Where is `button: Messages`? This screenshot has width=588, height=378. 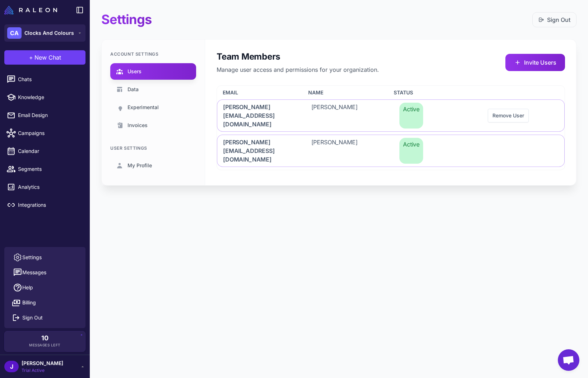
button: Messages is located at coordinates (45, 272).